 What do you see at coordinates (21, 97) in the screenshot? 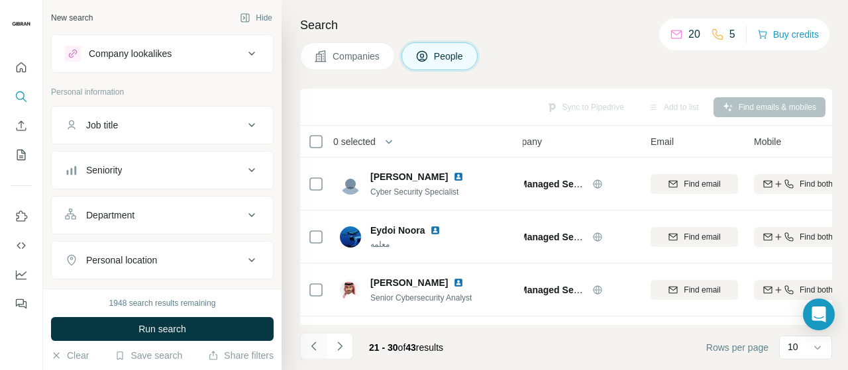
I see `button: Search` at bounding box center [21, 97].